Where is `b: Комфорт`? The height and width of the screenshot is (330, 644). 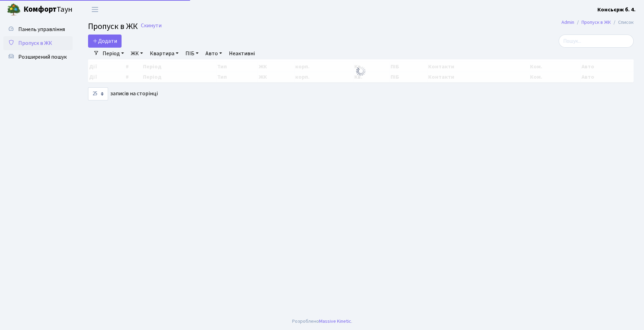
b: Комфорт is located at coordinates (40, 9).